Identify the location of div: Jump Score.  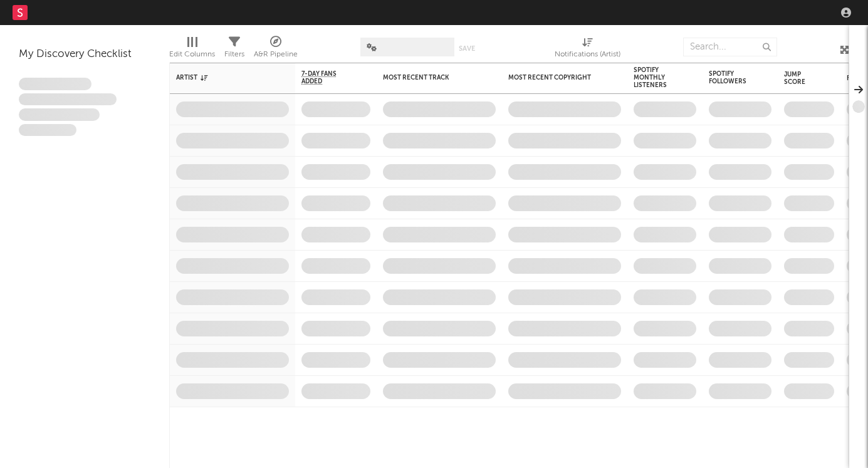
(799, 78).